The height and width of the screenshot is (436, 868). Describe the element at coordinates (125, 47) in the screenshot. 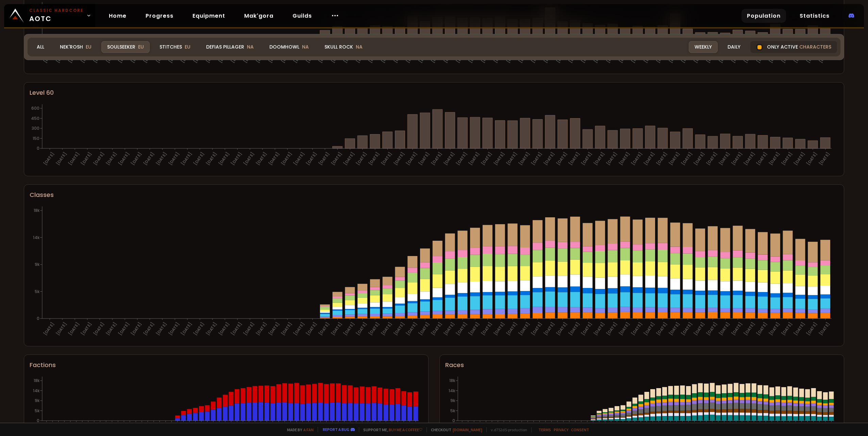

I see `div: Soulseeker` at that location.